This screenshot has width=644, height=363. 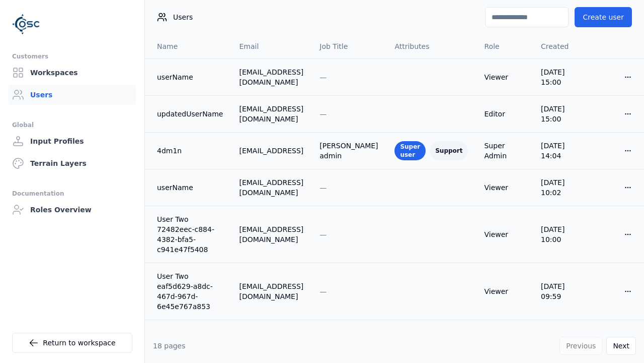 What do you see at coordinates (505, 114) in the screenshot?
I see `div: Editor` at bounding box center [505, 114].